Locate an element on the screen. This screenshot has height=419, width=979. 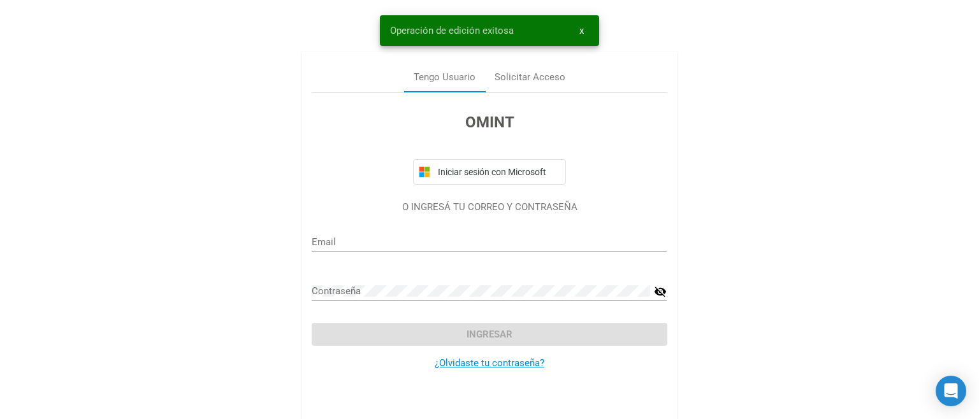
div: Tengo Usuario is located at coordinates (444, 77).